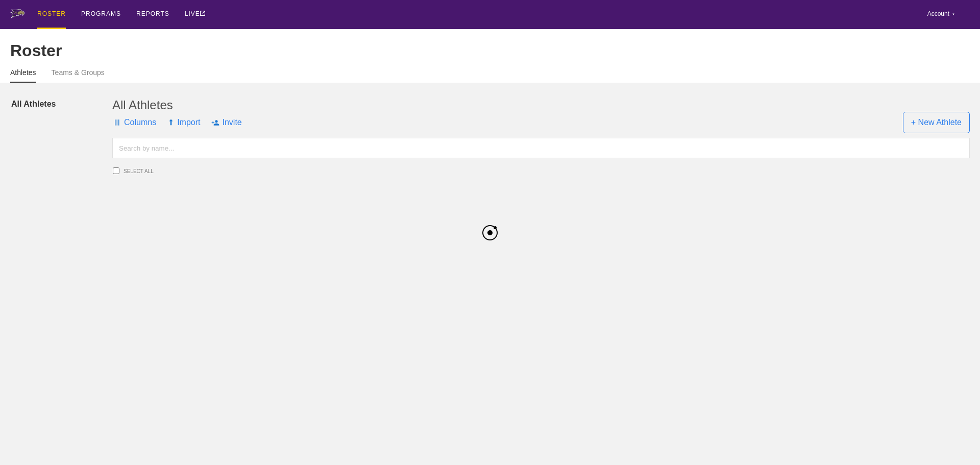 This screenshot has height=465, width=980. Describe the element at coordinates (23, 75) in the screenshot. I see `a: Athletes` at that location.